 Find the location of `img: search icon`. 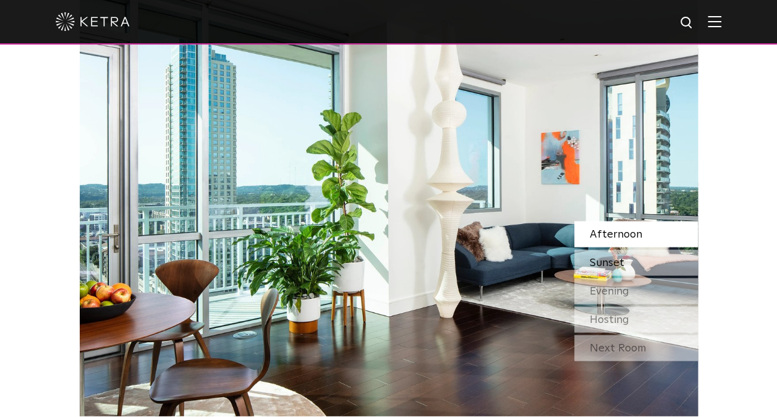

img: search icon is located at coordinates (687, 23).